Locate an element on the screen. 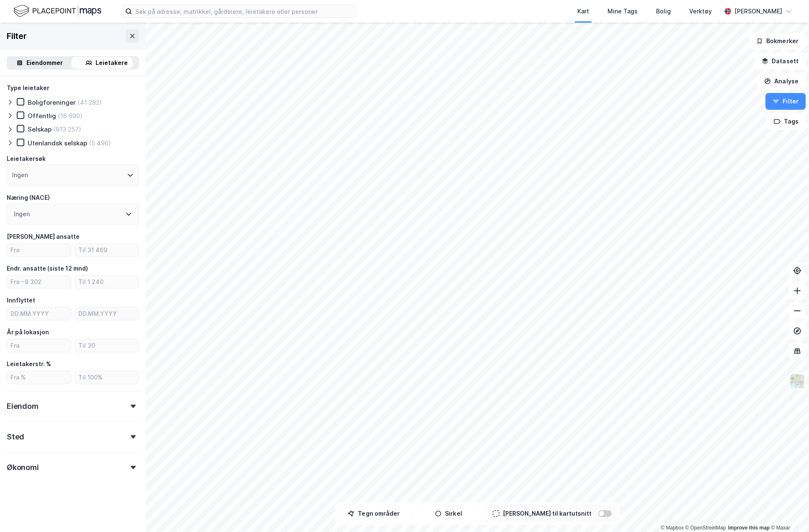  div: Bolig is located at coordinates (663, 11).